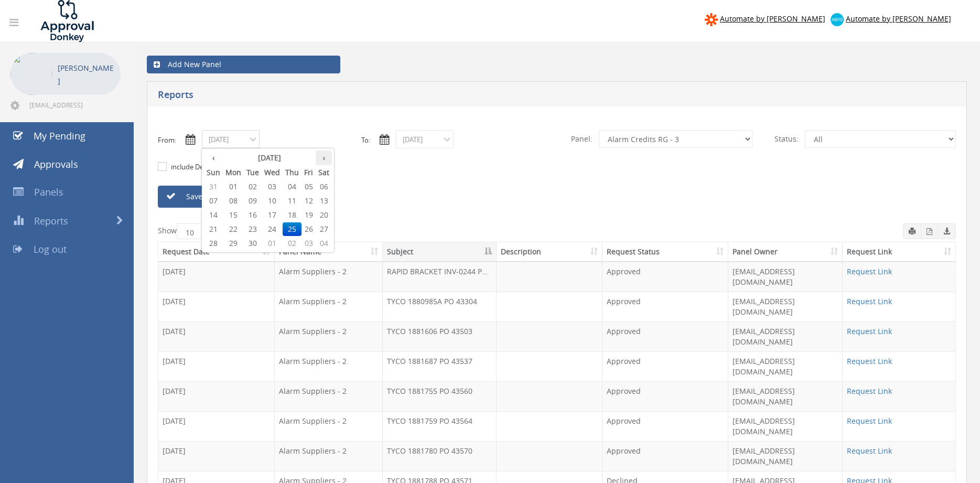  Describe the element at coordinates (439, 366) in the screenshot. I see `td: TYCO 1881687 PO 43537` at that location.